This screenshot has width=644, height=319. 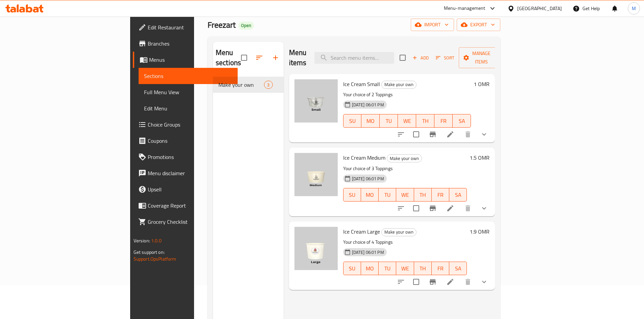 I want to click on span: Add, so click(x=420, y=58).